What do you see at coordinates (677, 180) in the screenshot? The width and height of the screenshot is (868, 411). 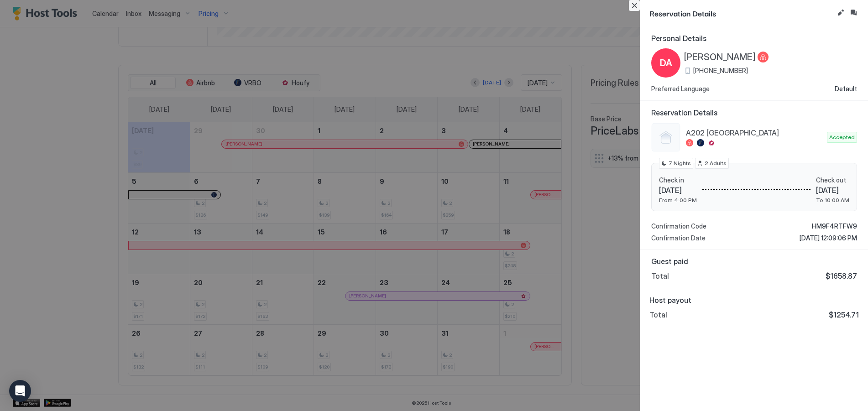 I see `span: Check in` at bounding box center [677, 180].